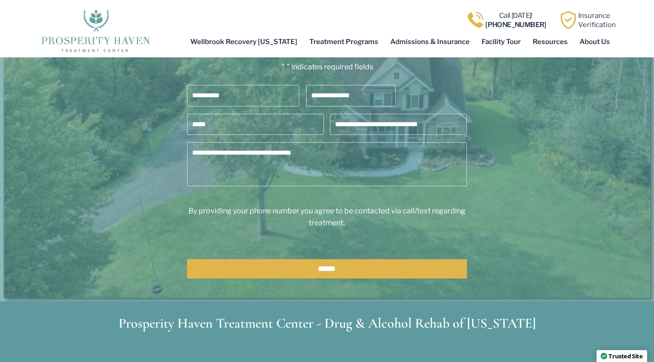 The image size is (654, 362). Describe the element at coordinates (597, 20) in the screenshot. I see `a: InsuranceVerification` at that location.